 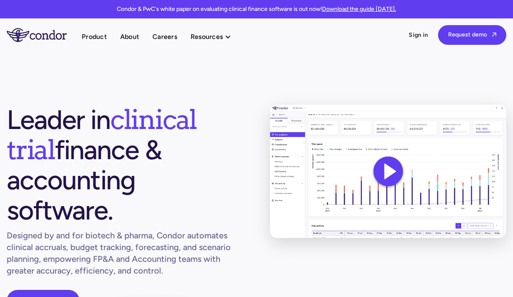 I want to click on p: Condor & PwC's white paper on evaluating clinical finance software is out now!, so click(x=256, y=9).